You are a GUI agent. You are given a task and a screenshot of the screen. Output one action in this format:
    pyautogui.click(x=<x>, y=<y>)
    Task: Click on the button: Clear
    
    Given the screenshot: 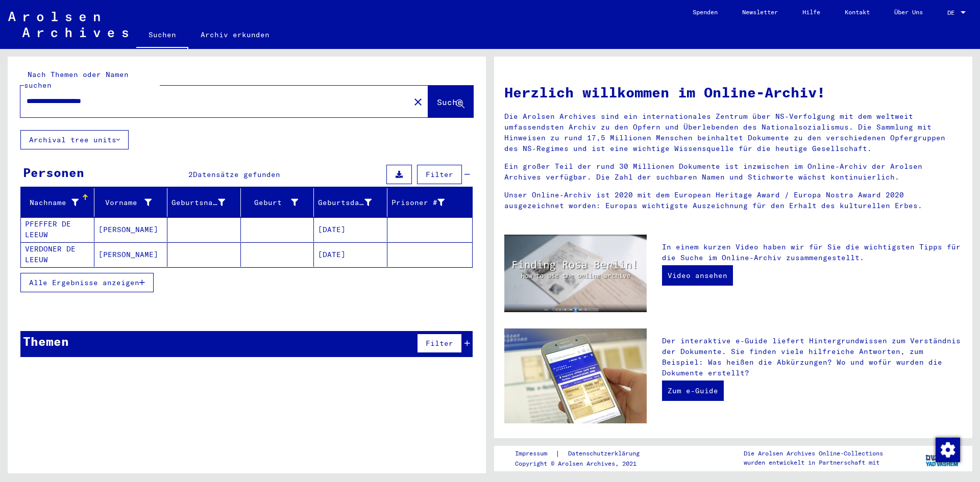 What is the action you would take?
    pyautogui.click(x=418, y=101)
    